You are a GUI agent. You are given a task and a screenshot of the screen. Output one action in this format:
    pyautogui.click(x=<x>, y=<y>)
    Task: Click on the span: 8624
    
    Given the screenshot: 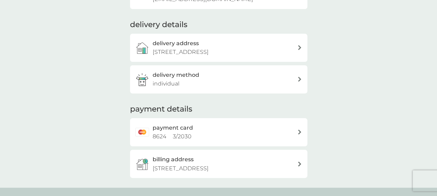 What is the action you would take?
    pyautogui.click(x=159, y=136)
    